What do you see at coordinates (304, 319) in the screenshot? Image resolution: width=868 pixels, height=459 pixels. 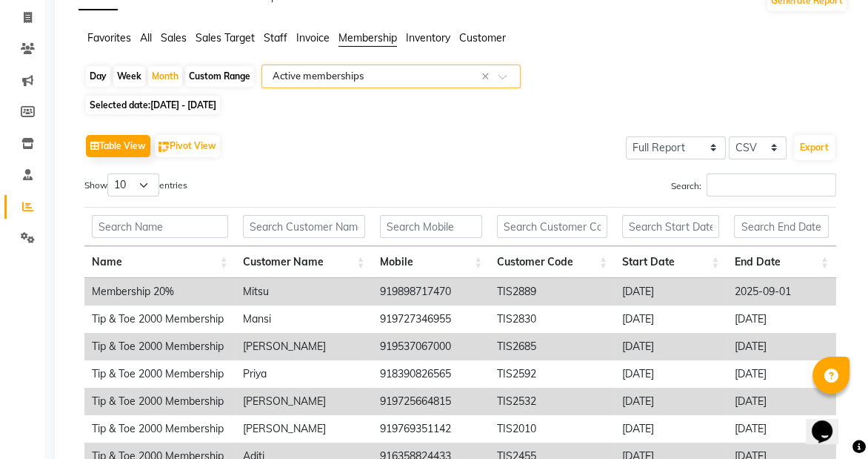 I see `td: Mansi` at bounding box center [304, 319].